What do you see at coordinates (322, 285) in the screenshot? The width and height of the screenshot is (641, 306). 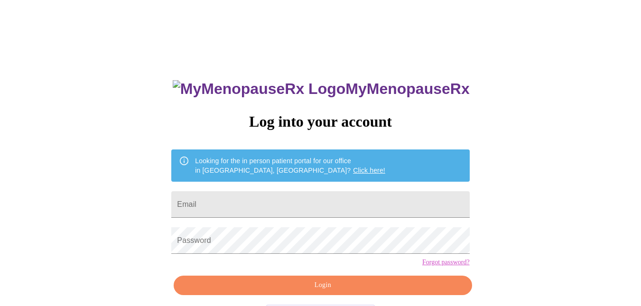 I see `span: Login` at bounding box center [322, 285].